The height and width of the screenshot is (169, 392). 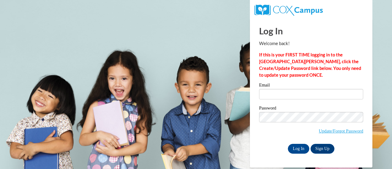 What do you see at coordinates (311, 86) in the screenshot?
I see `label: Email` at bounding box center [311, 86].